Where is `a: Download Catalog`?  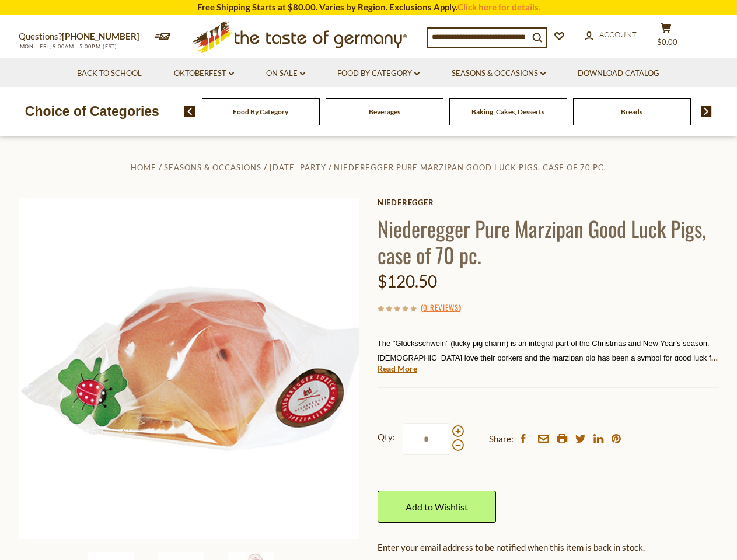
a: Download Catalog is located at coordinates (618, 73).